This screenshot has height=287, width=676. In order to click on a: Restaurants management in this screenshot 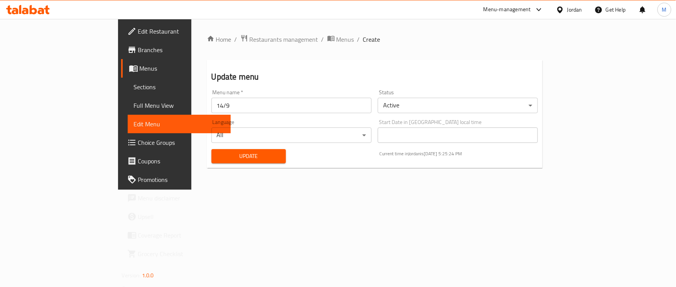, I will do `click(279, 39)`.